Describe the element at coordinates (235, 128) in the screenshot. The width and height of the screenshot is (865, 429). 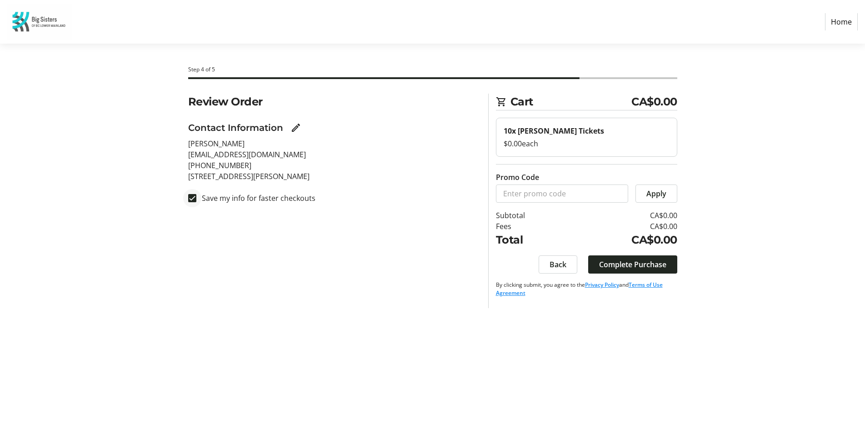
I see `h3: Contact Information` at that location.